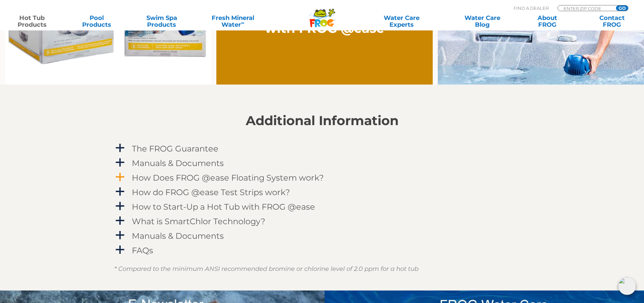  I want to click on a: ContactFROG, so click(612, 21).